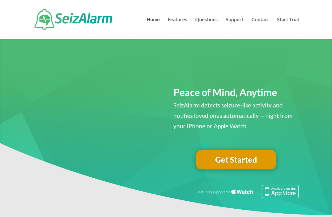 This screenshot has width=332, height=217. I want to click on a: Questions, so click(206, 28).